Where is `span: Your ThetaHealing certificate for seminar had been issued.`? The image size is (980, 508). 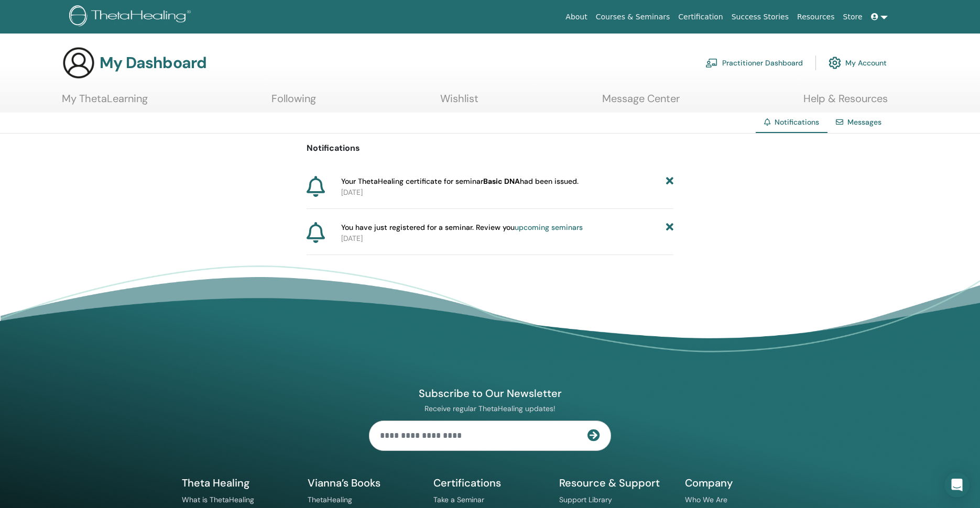 span: Your ThetaHealing certificate for seminar had been issued. is located at coordinates (460, 181).